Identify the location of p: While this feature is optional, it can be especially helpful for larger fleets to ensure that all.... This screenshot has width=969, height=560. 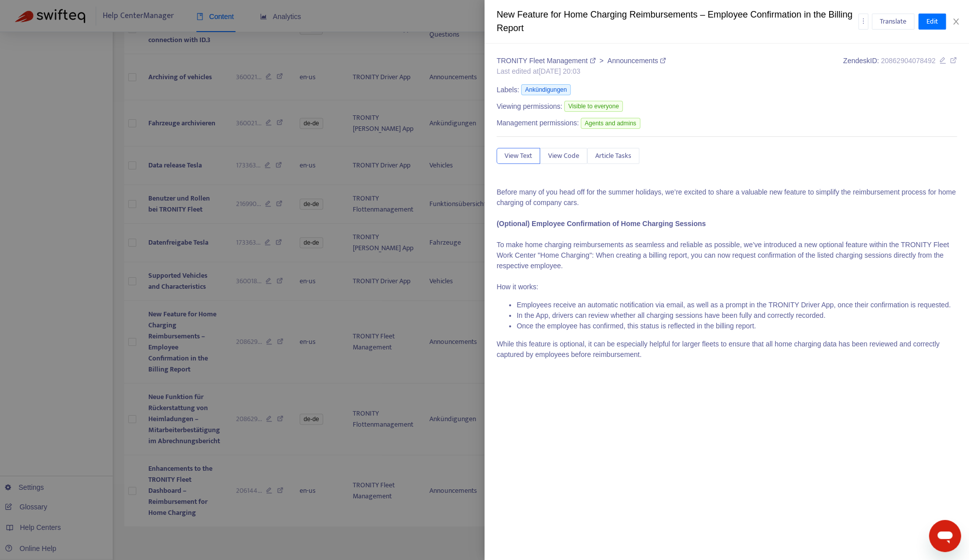
(727, 349).